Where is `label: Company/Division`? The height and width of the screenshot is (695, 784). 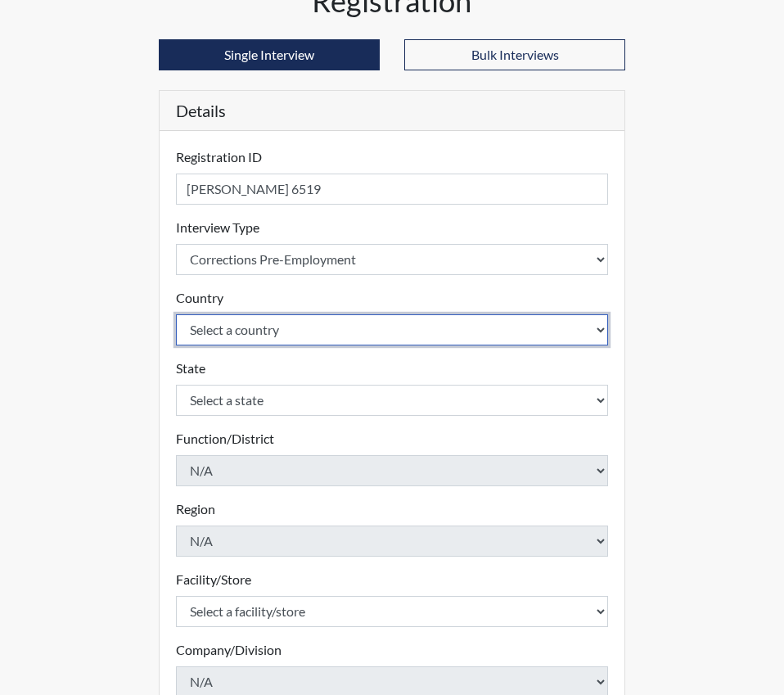
label: Company/Division is located at coordinates (228, 650).